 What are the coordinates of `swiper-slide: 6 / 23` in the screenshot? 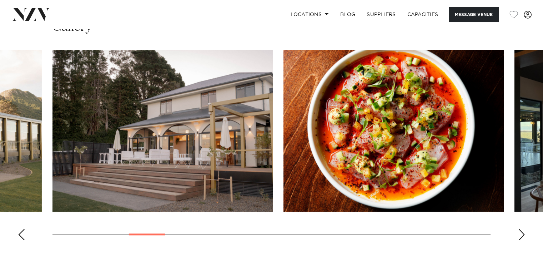 It's located at (393, 130).